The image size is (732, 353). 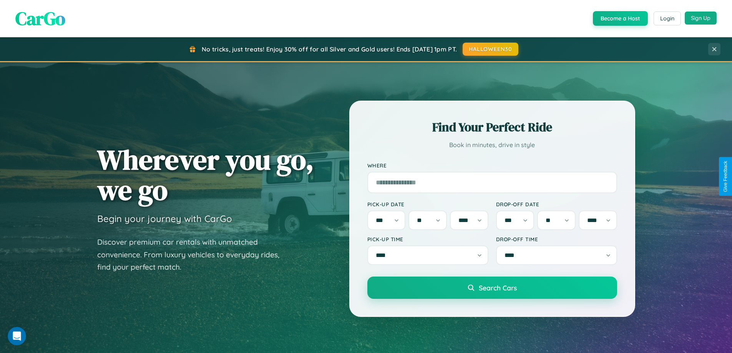 I want to click on p: Discover premium car rentals with unmatched convenience. From luxury vehicles to everyday rides, ..., so click(x=193, y=255).